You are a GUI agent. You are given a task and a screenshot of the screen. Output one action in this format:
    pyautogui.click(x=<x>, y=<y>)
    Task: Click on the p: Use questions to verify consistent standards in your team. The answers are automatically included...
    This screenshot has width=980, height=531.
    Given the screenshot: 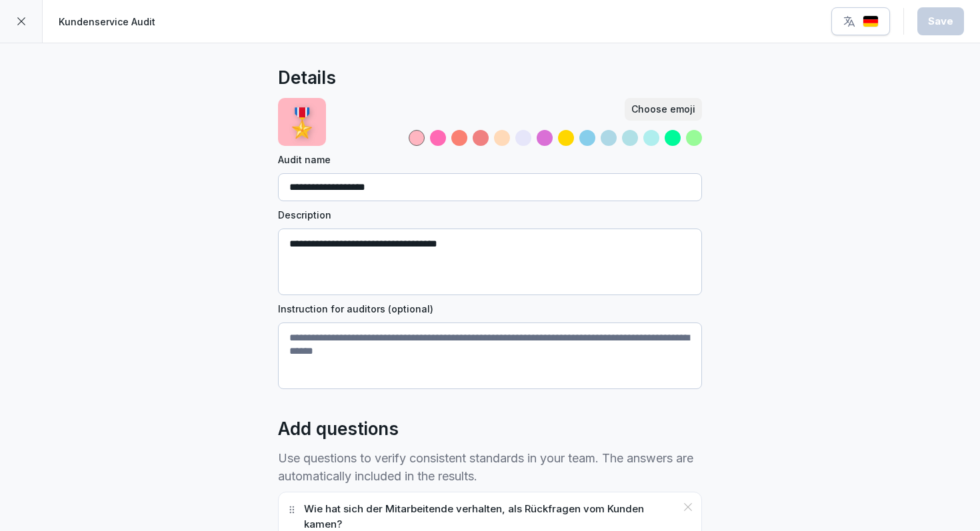 What is the action you would take?
    pyautogui.click(x=490, y=467)
    